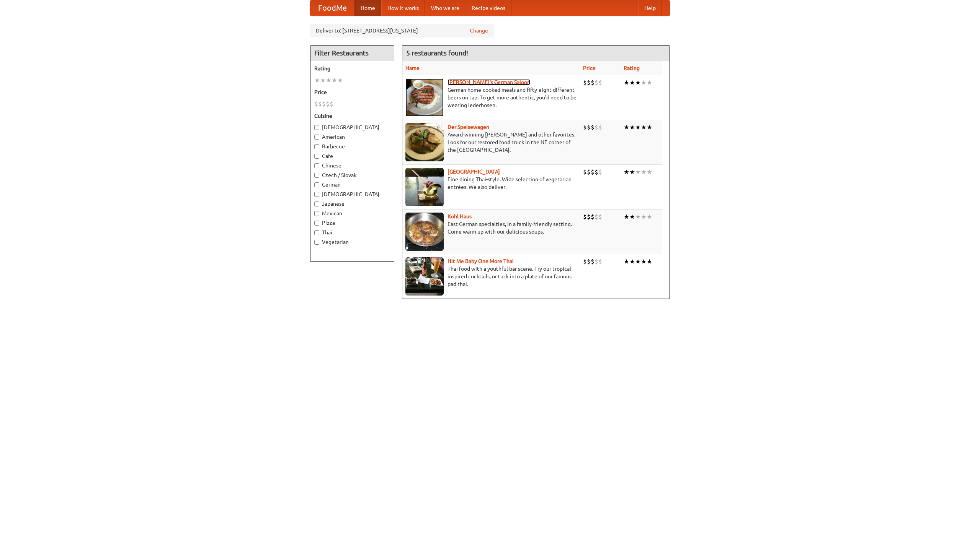 This screenshot has width=980, height=541. I want to click on a: Kohl Haus, so click(459, 217).